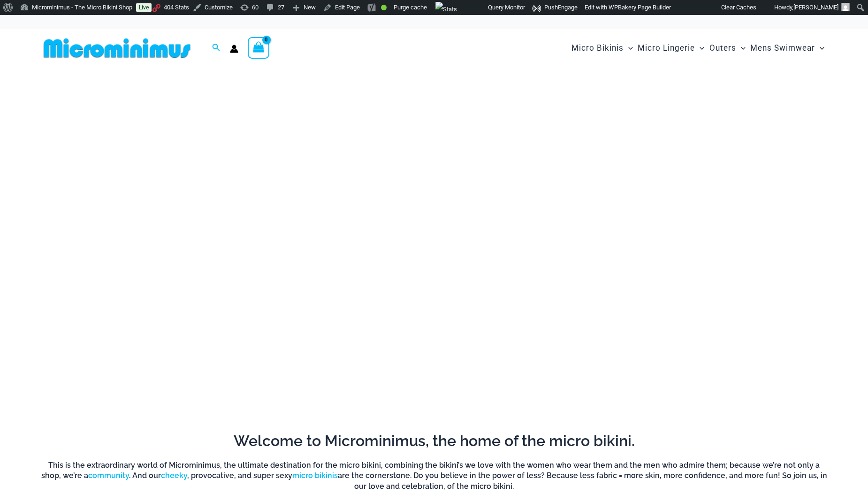 This screenshot has width=868, height=502. Describe the element at coordinates (234, 49) in the screenshot. I see `a: Account icon link` at that location.